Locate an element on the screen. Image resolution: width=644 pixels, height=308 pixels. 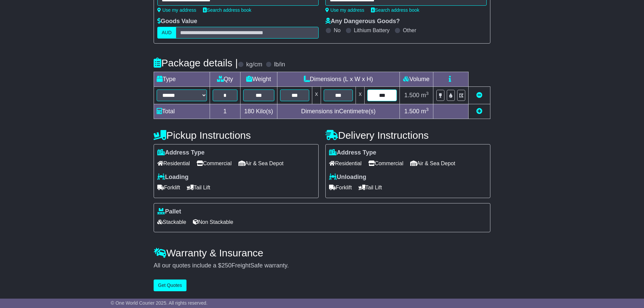
label: Unloading is located at coordinates (347, 177).